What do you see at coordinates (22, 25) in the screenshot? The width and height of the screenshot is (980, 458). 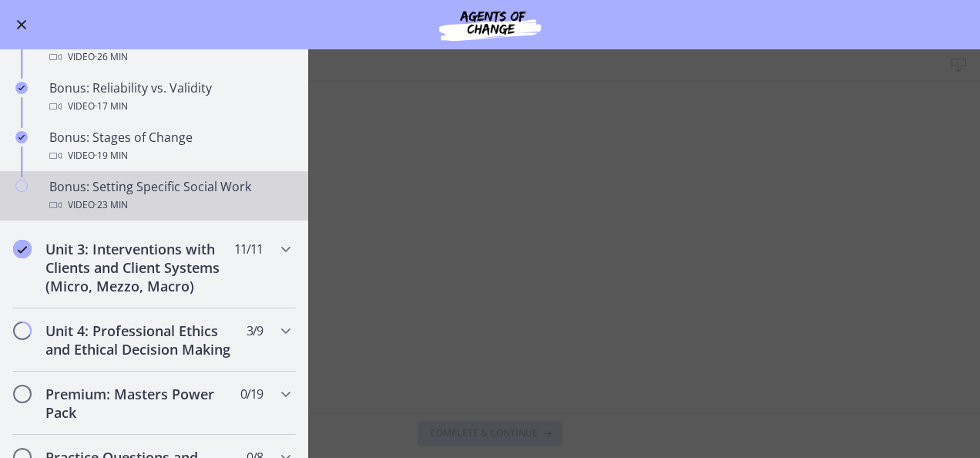 I see `button: Enable menu` at bounding box center [22, 25].